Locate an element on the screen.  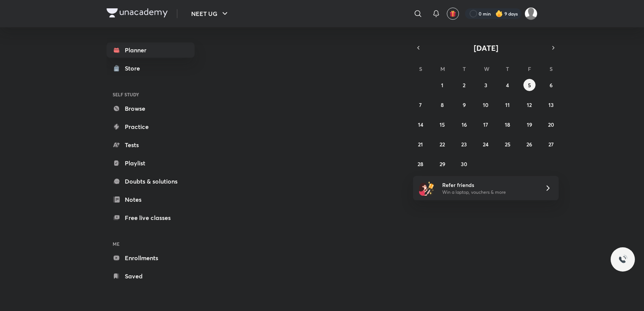
button: September 28, 2025 is located at coordinates (421, 164).